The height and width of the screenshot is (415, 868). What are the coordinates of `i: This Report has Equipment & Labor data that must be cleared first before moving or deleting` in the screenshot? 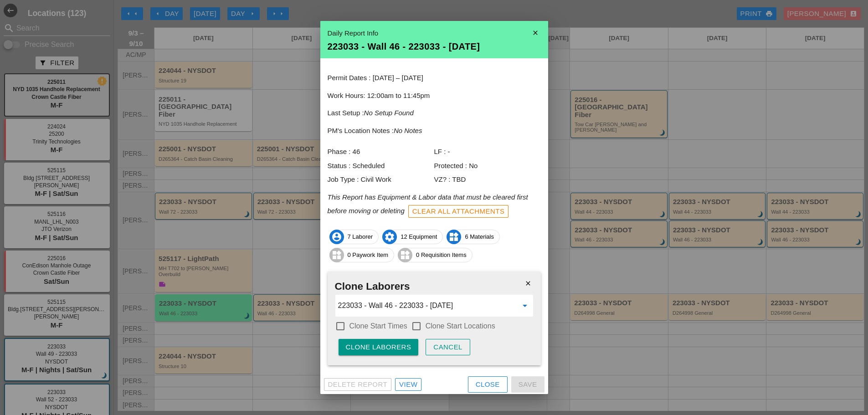 It's located at (428, 204).